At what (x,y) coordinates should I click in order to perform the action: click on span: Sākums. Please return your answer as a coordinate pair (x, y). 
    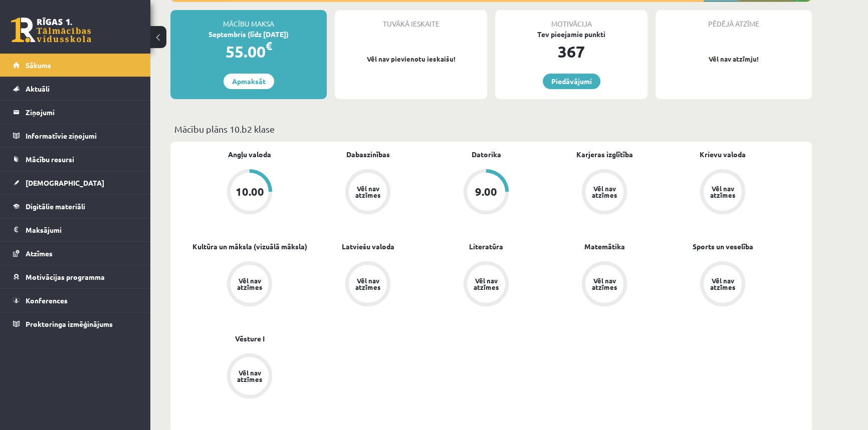
    Looking at the image, I should click on (38, 65).